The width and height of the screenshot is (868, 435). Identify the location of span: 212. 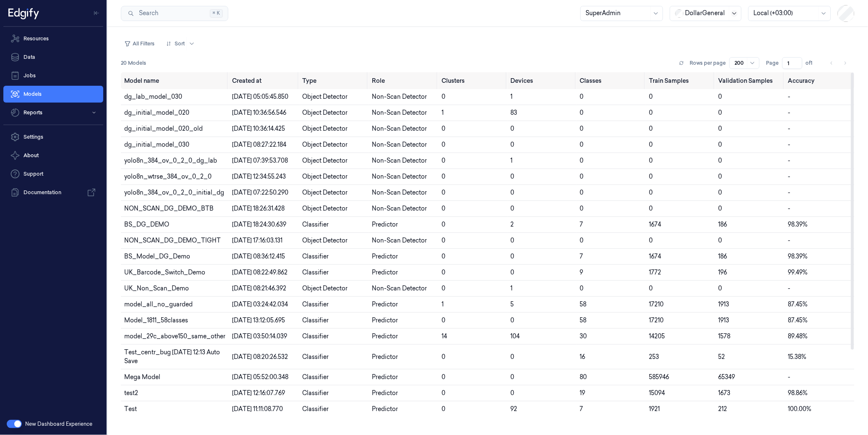
(723, 409).